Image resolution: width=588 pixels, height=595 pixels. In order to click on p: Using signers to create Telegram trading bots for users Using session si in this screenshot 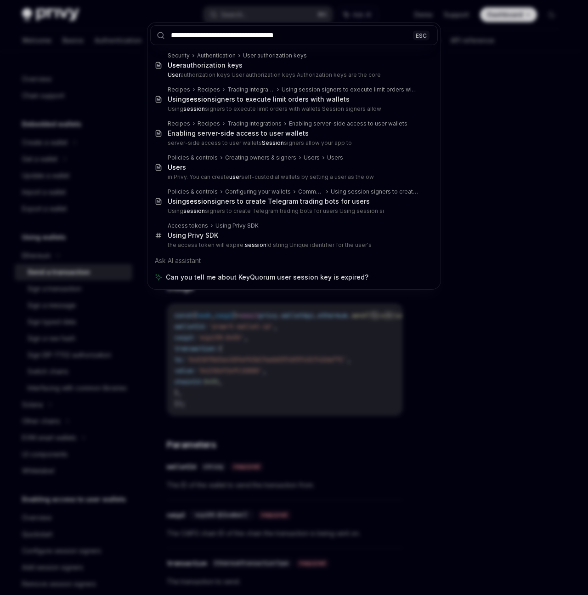, I will do `click(293, 211)`.